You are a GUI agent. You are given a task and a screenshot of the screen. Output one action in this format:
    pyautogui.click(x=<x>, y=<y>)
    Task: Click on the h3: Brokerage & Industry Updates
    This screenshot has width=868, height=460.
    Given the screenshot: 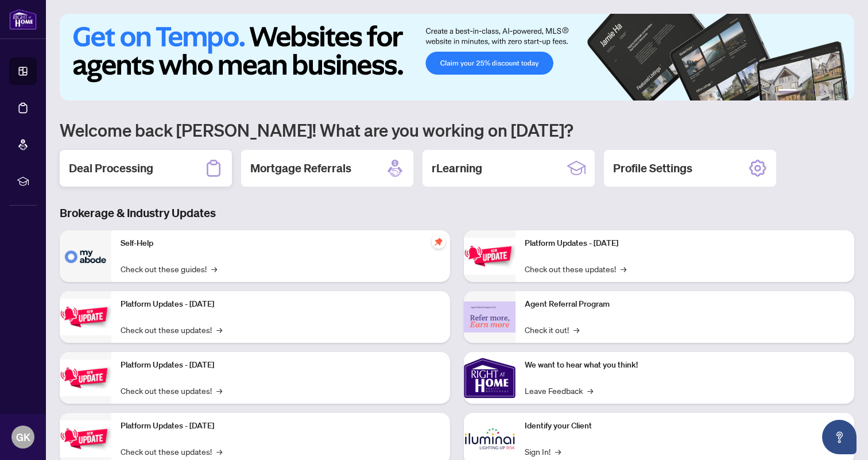 What is the action you would take?
    pyautogui.click(x=457, y=213)
    